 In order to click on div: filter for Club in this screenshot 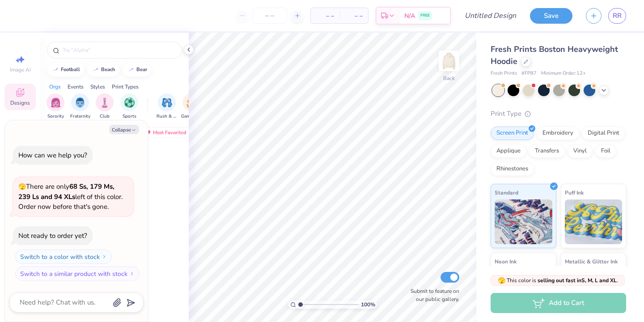, I will do `click(104, 106)`.